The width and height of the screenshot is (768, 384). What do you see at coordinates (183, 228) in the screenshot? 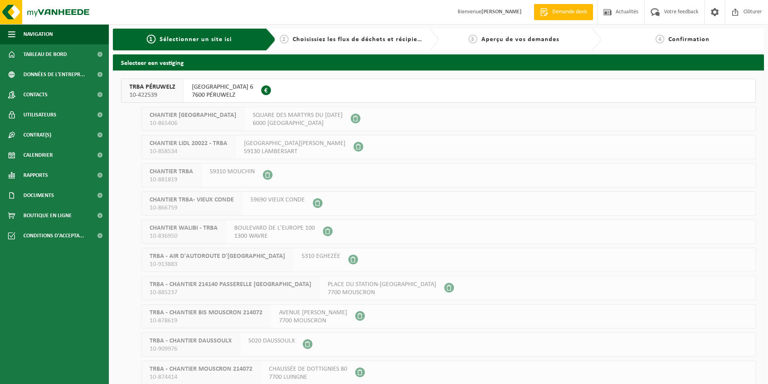
I see `span: CHANTIER WALIBI - TRBA` at bounding box center [183, 228].